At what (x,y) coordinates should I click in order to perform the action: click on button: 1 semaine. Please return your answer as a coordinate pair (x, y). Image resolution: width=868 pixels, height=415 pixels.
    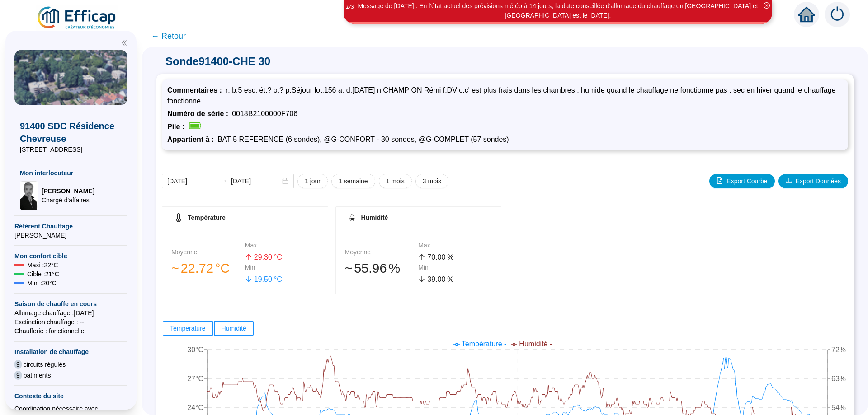
    Looking at the image, I should click on (353, 181).